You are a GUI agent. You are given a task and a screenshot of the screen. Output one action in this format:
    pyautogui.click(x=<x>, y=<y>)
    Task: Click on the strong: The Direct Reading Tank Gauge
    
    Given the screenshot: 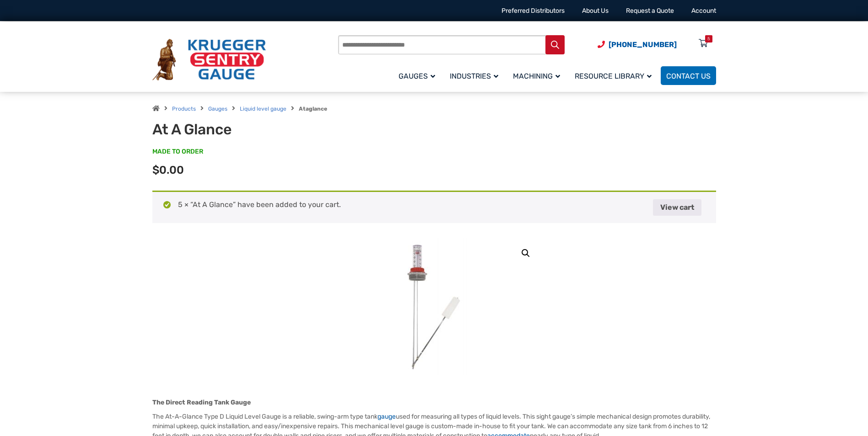 What is the action you would take?
    pyautogui.click(x=202, y=402)
    